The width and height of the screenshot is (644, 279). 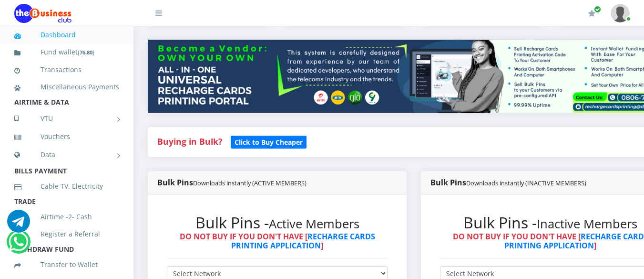 What do you see at coordinates (86, 52) in the screenshot?
I see `b: 76.80` at bounding box center [86, 52].